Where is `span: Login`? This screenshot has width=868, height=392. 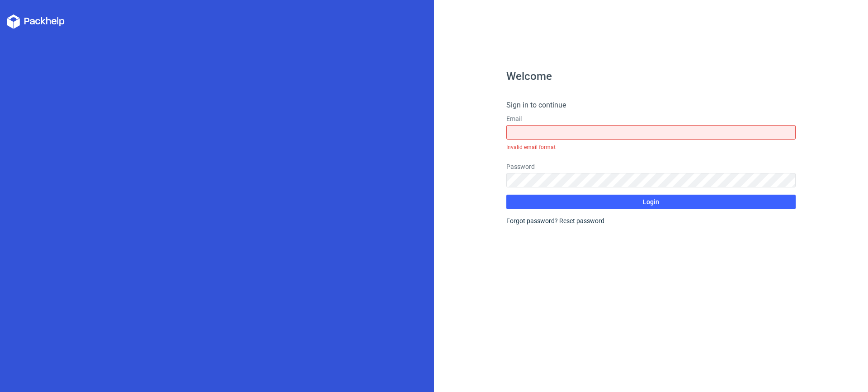
span: Login is located at coordinates (651, 202).